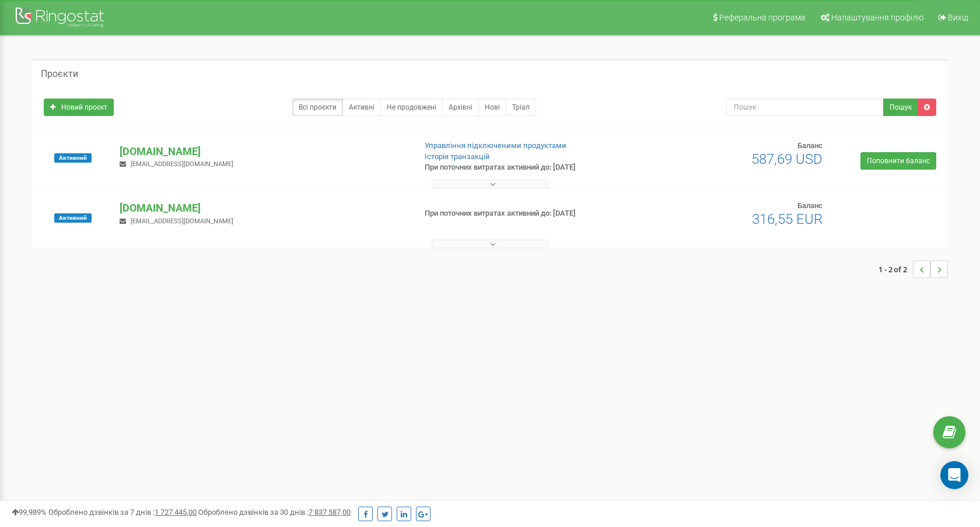  What do you see at coordinates (317, 107) in the screenshot?
I see `a: Всі проєкти` at bounding box center [317, 107].